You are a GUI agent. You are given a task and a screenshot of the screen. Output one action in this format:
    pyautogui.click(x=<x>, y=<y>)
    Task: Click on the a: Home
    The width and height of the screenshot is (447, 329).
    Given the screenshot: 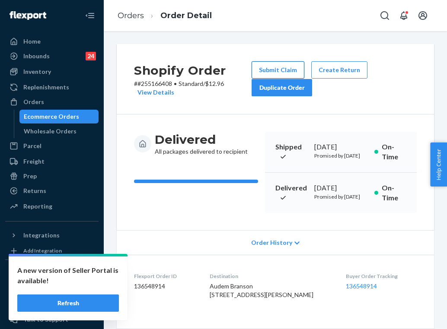 What is the action you would take?
    pyautogui.click(x=52, y=41)
    